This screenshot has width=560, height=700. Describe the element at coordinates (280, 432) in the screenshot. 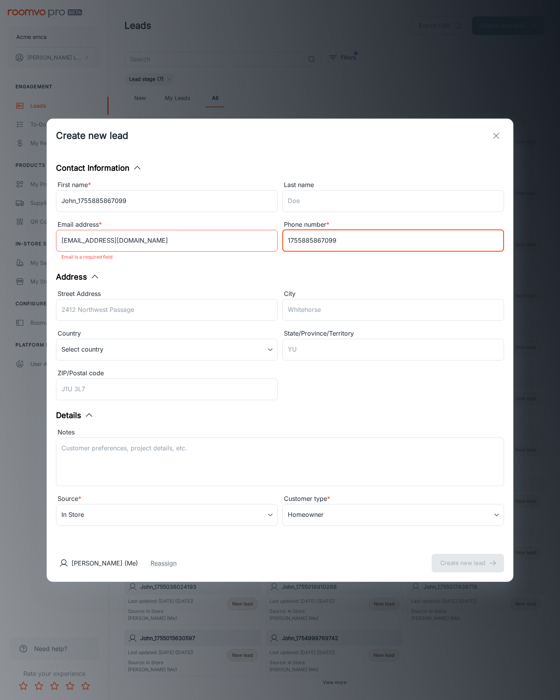

I see `div: Notes` at that location.